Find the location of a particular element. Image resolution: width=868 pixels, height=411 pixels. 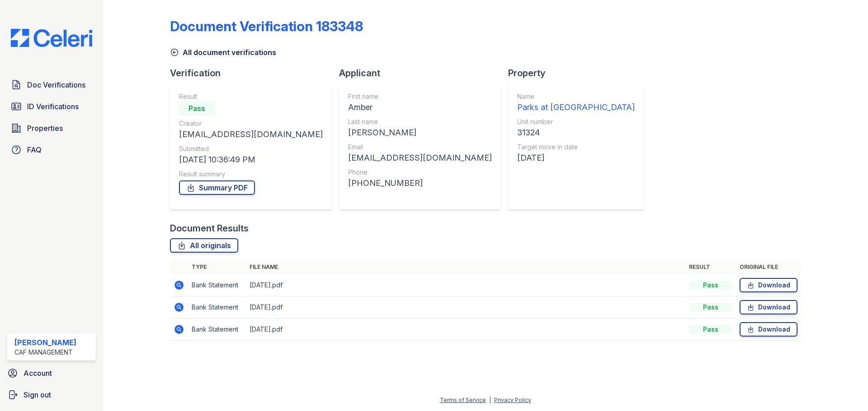

div: Phone is located at coordinates (420, 173).